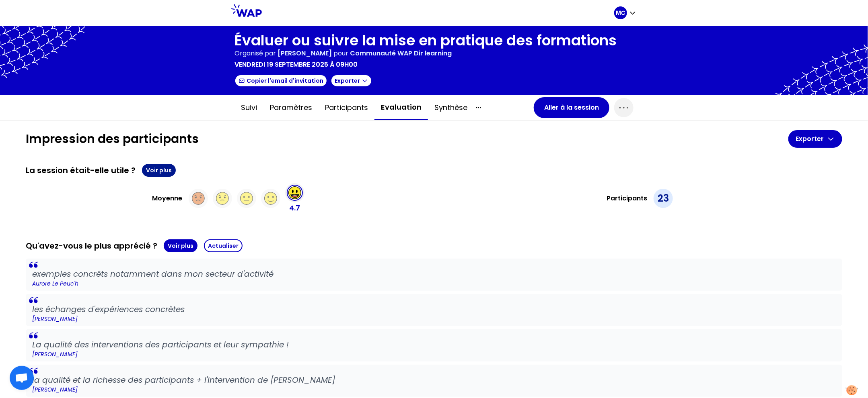 The image size is (868, 398). Describe the element at coordinates (295, 208) in the screenshot. I see `p: 4.7` at that location.